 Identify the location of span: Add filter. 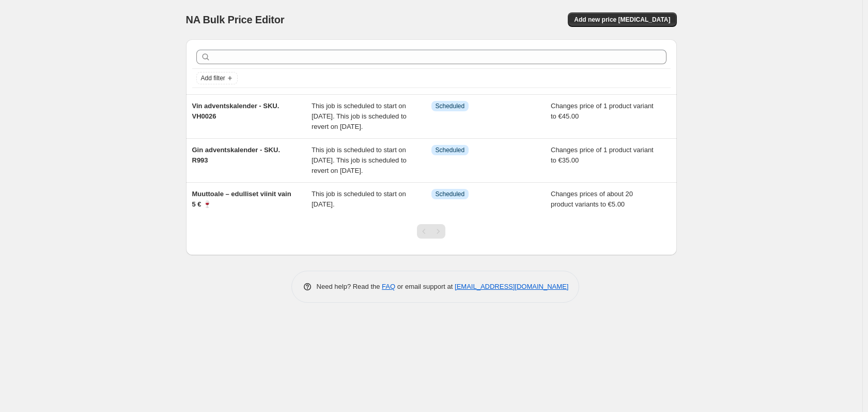
(213, 78).